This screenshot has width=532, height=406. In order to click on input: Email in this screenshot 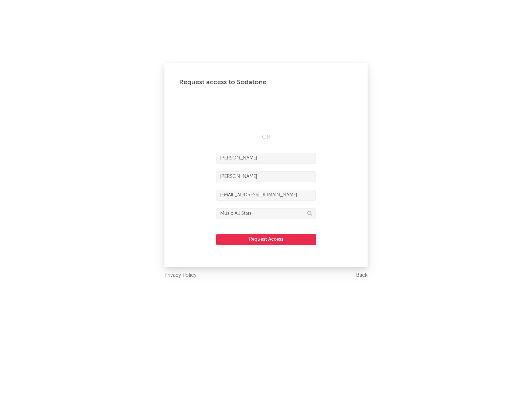, I will do `click(266, 195)`.